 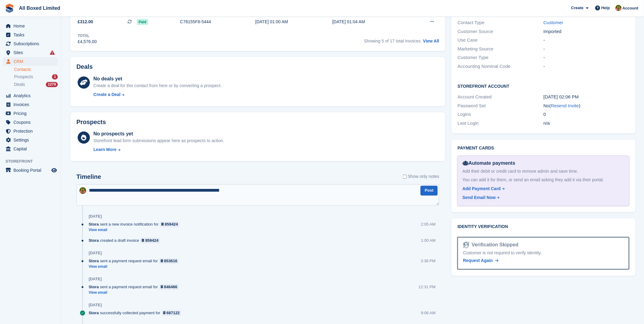 I want to click on div: No prospects yet, so click(x=159, y=134).